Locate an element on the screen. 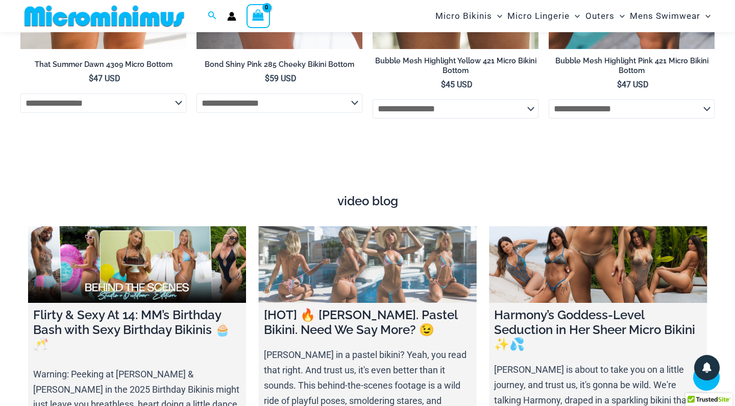 This screenshot has width=735, height=406. a: OutersMenu ToggleMenu Toggle is located at coordinates (605, 16).